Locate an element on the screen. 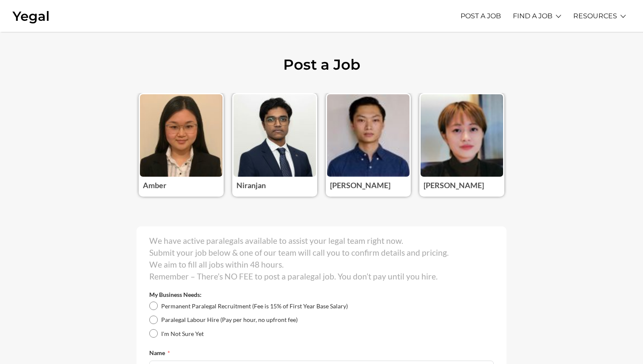  a: POST A JOB is located at coordinates (481, 16).